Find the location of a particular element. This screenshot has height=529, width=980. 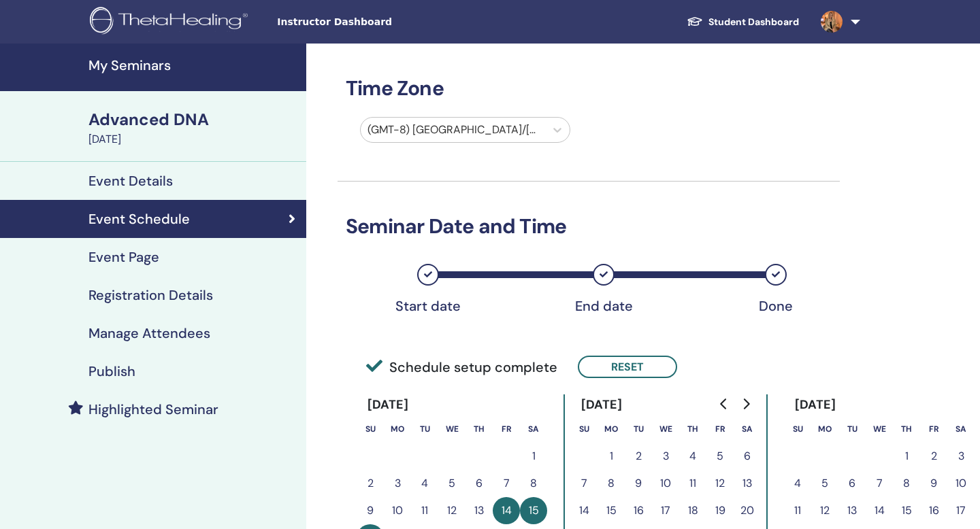

button: 16 is located at coordinates (933, 511).